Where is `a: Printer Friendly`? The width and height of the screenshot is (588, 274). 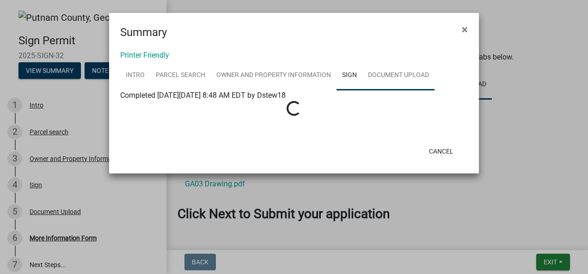
a: Printer Friendly is located at coordinates (145, 55).